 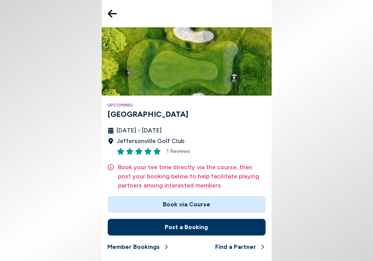 I want to click on button: Rate this item 3 stars, so click(x=139, y=151).